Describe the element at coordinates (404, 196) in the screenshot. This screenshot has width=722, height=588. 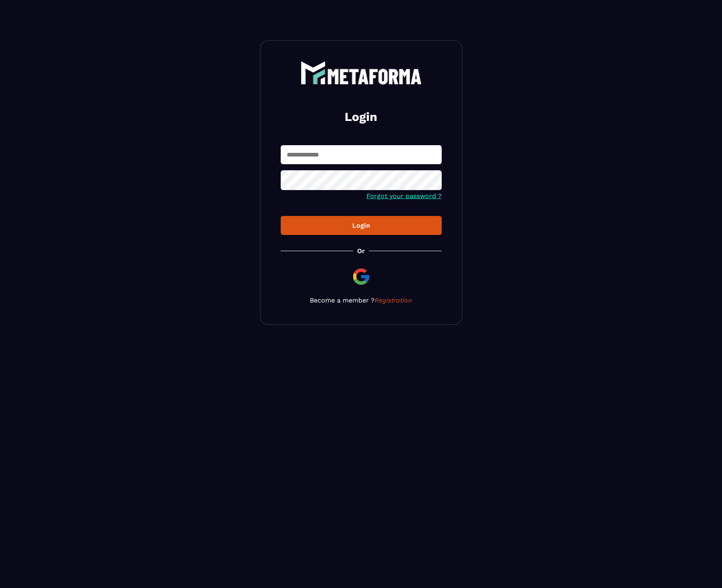
I see `a: Forgot your password ?` at that location.